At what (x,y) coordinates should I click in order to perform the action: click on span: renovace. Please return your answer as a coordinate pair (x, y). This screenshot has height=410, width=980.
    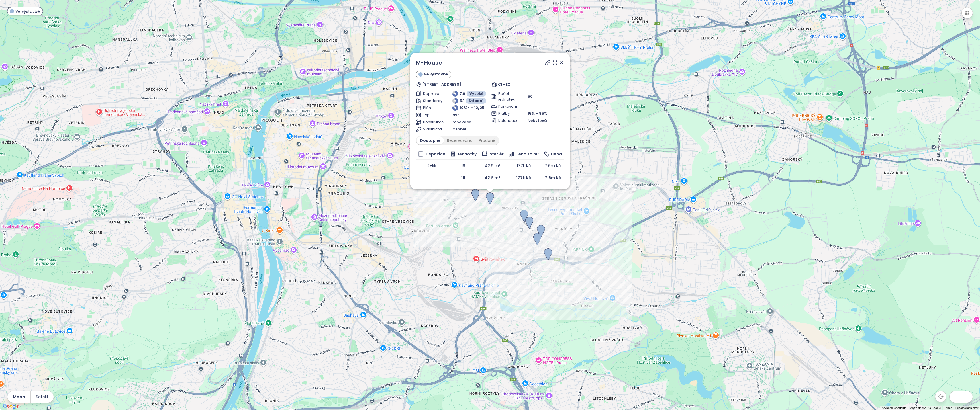
    Looking at the image, I should click on (462, 122).